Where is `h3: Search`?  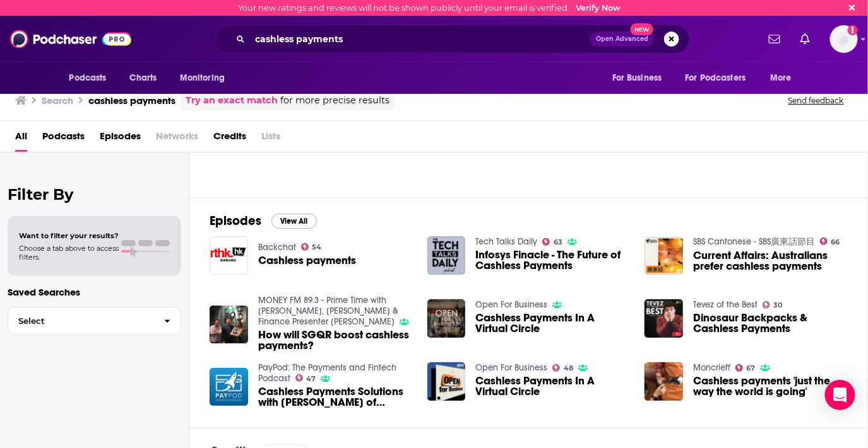
h3: Search is located at coordinates (57, 100).